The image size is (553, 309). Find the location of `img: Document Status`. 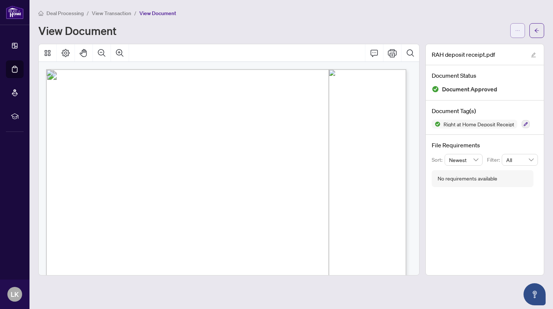

img: Document Status is located at coordinates (435, 89).